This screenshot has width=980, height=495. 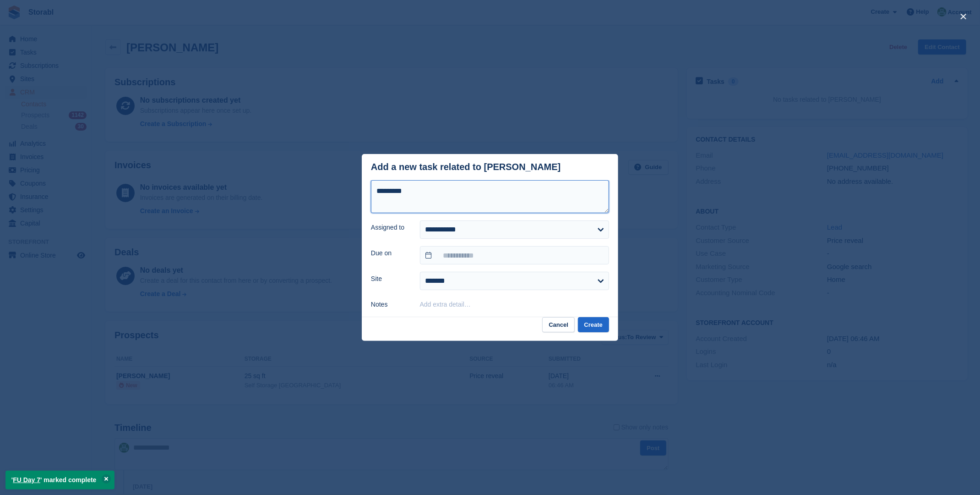 What do you see at coordinates (390, 279) in the screenshot?
I see `label: Site` at bounding box center [390, 279].